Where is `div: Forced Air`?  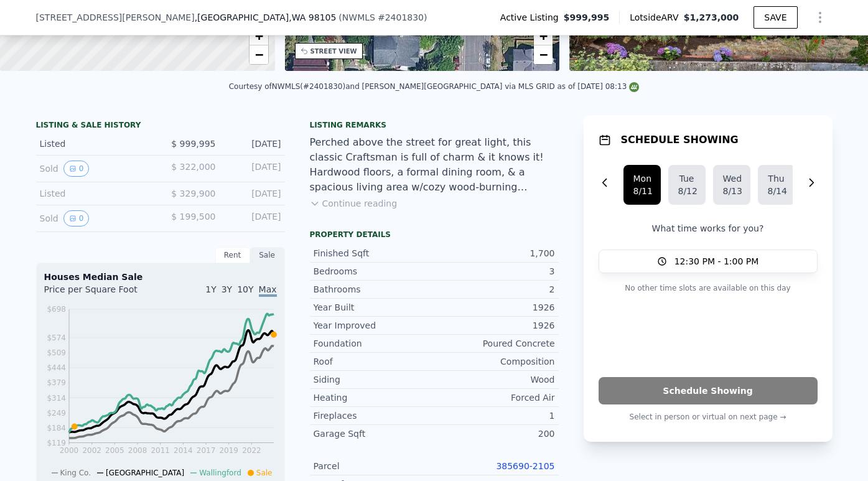 div: Forced Air is located at coordinates (495, 397).